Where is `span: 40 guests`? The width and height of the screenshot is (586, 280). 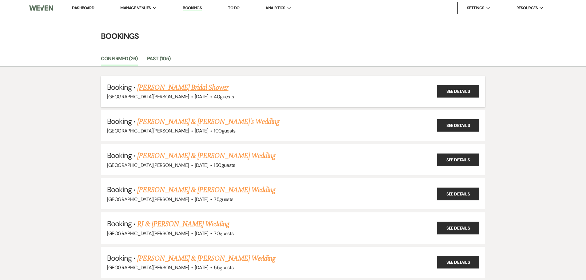 span: 40 guests is located at coordinates (224, 97).